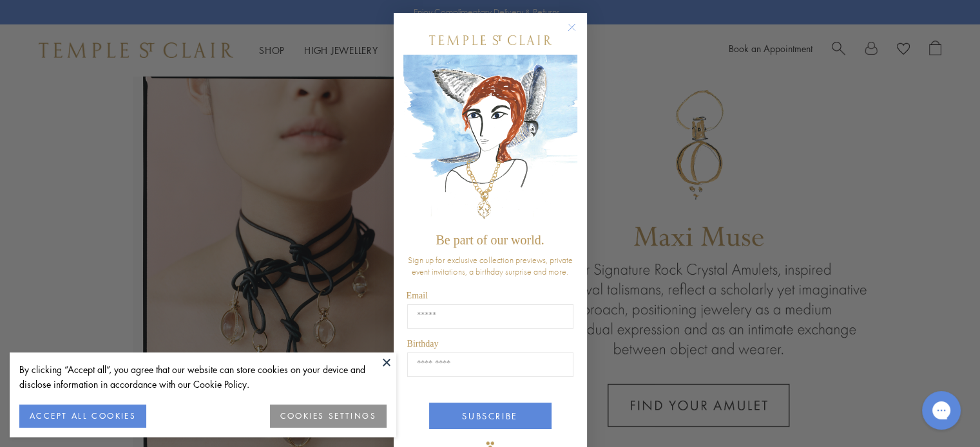 The height and width of the screenshot is (447, 980). What do you see at coordinates (490, 416) in the screenshot?
I see `button: SUBSCRIBE` at bounding box center [490, 416].